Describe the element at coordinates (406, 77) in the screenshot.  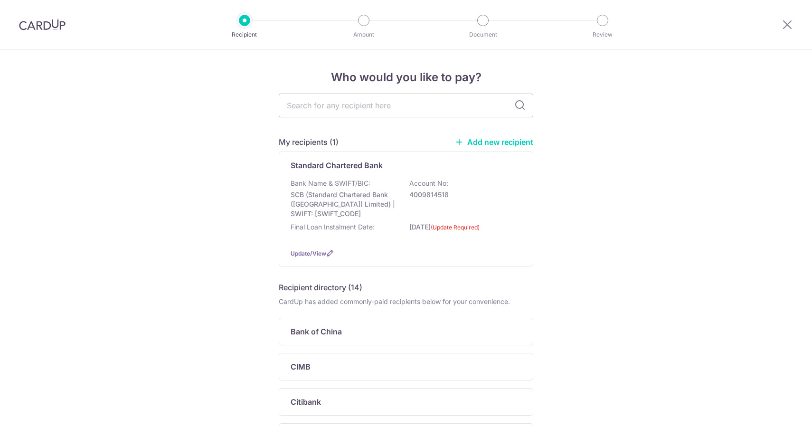
I see `h4: Who would you like to pay?` at that location.